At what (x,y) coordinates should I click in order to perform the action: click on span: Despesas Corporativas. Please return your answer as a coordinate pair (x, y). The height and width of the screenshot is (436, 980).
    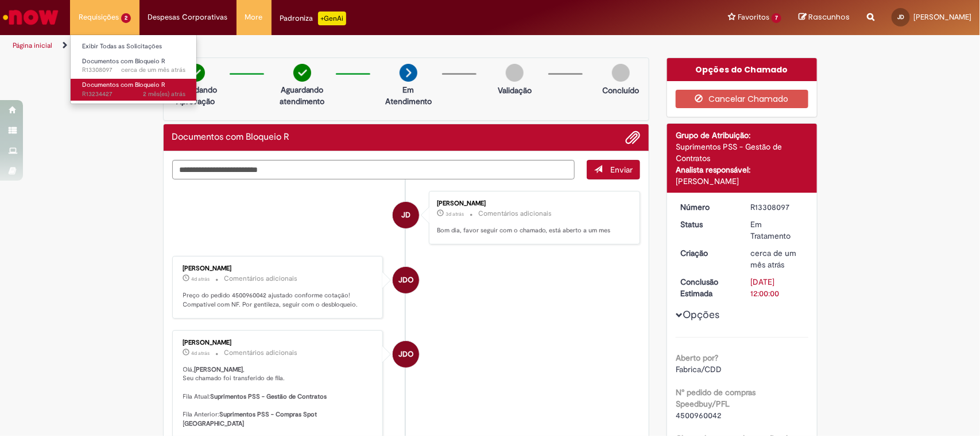
    Looking at the image, I should click on (187, 17).